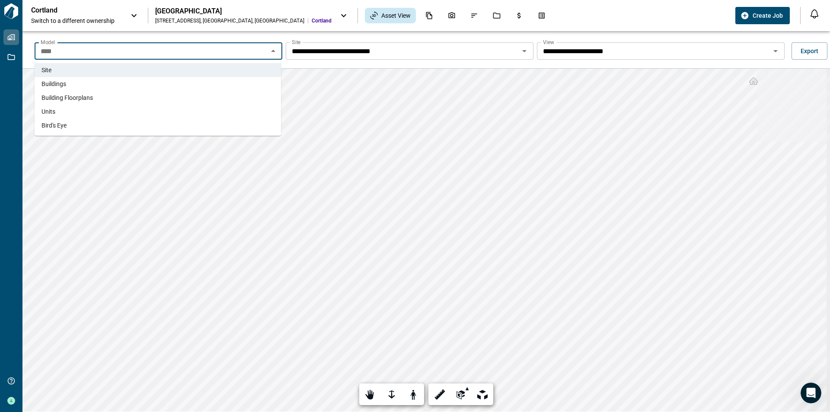  I want to click on label: View, so click(548, 42).